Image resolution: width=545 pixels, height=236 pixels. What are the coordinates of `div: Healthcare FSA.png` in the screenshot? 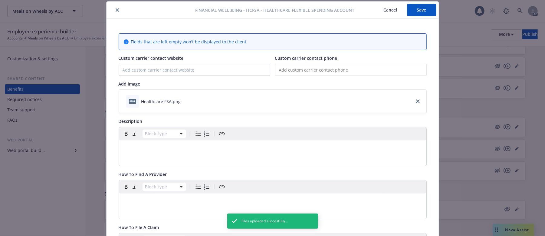 It's located at (161, 101).